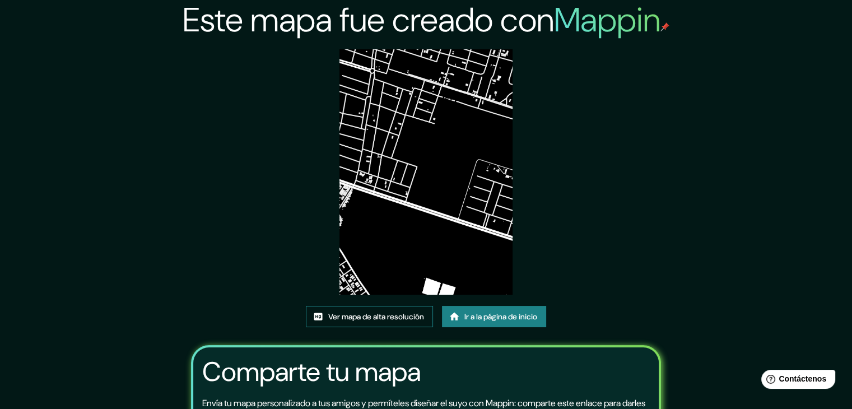  What do you see at coordinates (376, 317) in the screenshot?
I see `font: Ver mapa de alta resolución` at bounding box center [376, 317].